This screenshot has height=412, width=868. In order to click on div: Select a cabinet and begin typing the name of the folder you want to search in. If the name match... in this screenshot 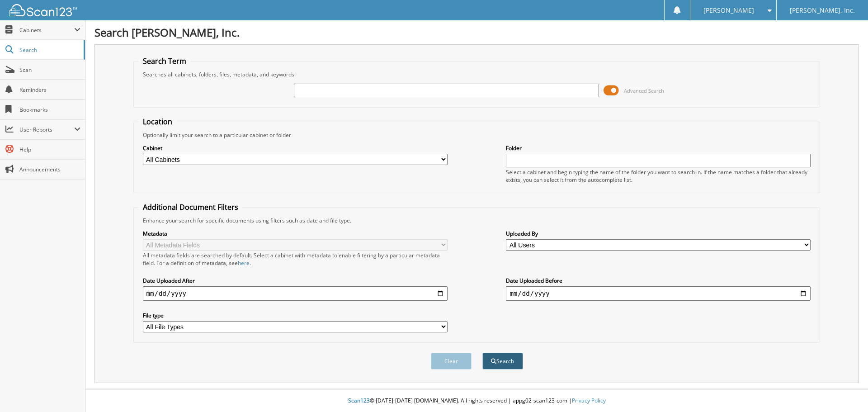, I will do `click(658, 176)`.